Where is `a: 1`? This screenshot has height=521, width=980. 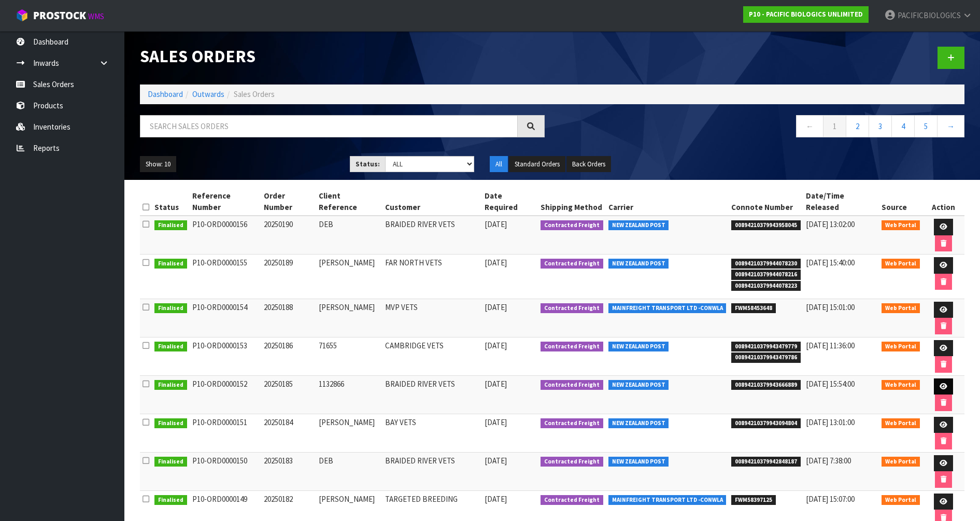
a: 1 is located at coordinates (835, 126).